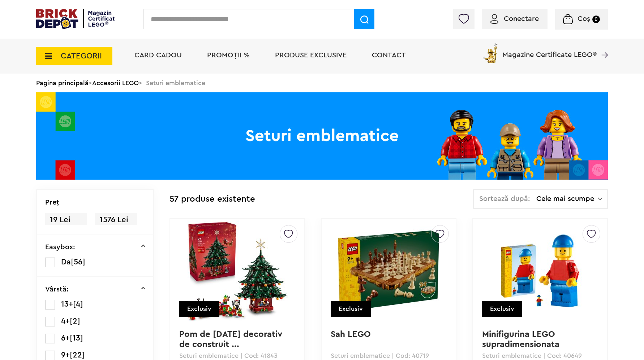 This screenshot has height=360, width=644. I want to click on div: > > Seturi emblematice, so click(322, 83).